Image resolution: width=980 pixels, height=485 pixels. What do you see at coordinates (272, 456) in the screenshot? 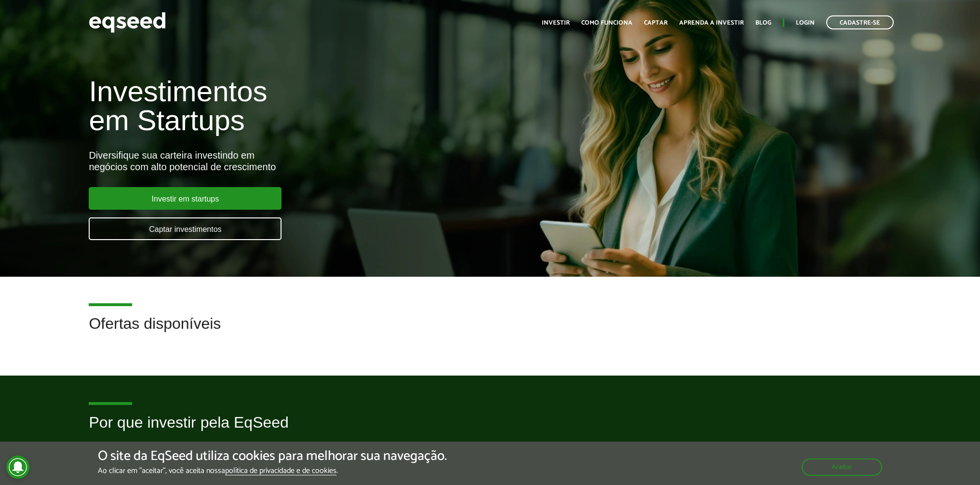
I see `h5: O site da EqSeed utiliza cookies para melhorar sua navegação.` at bounding box center [272, 456].